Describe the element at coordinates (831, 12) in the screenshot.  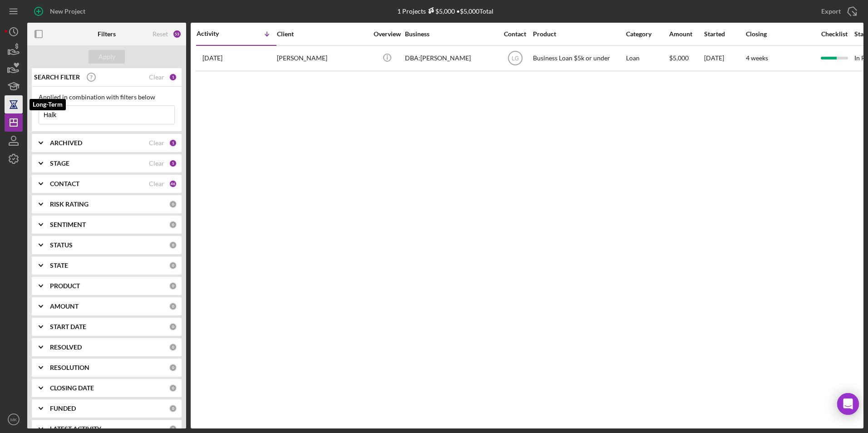
I see `div: Export` at that location.